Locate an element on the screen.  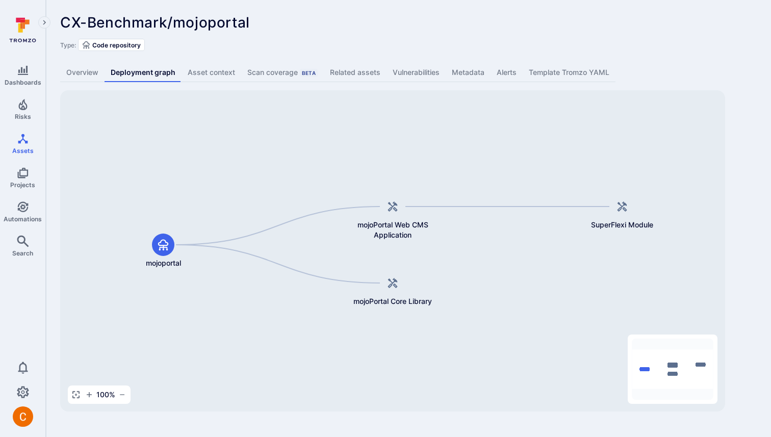
span: mojoPortal Core Library is located at coordinates (393, 302).